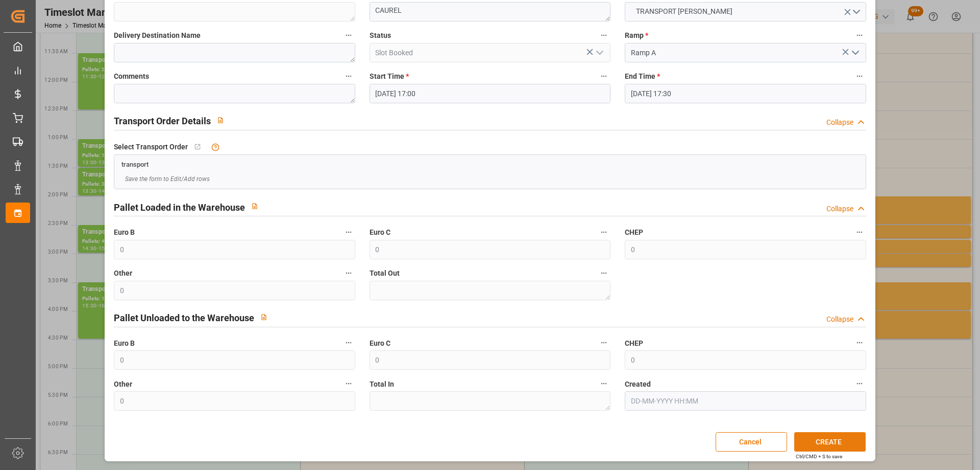 The height and width of the screenshot is (470, 980). I want to click on button: Status, so click(604, 35).